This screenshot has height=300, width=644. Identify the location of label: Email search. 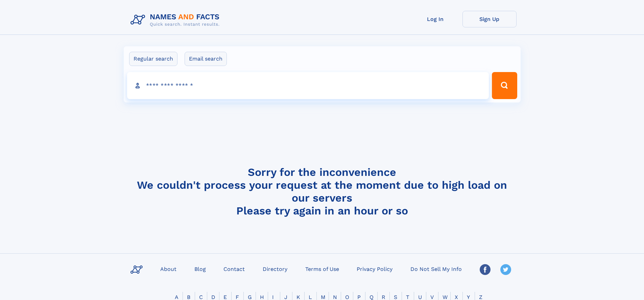
(205, 59).